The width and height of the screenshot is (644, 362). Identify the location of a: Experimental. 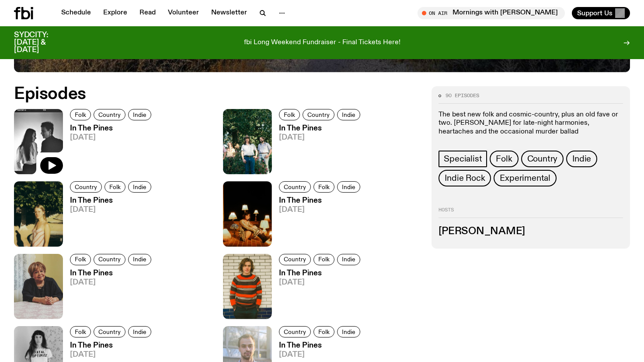
(525, 178).